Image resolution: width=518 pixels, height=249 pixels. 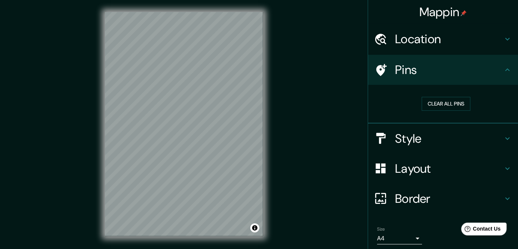 I want to click on button: Clear all pins, so click(x=446, y=104).